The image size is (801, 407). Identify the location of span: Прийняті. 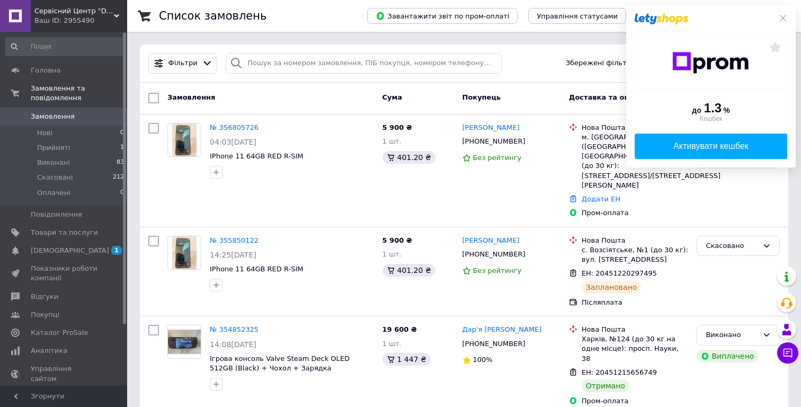
(53, 148).